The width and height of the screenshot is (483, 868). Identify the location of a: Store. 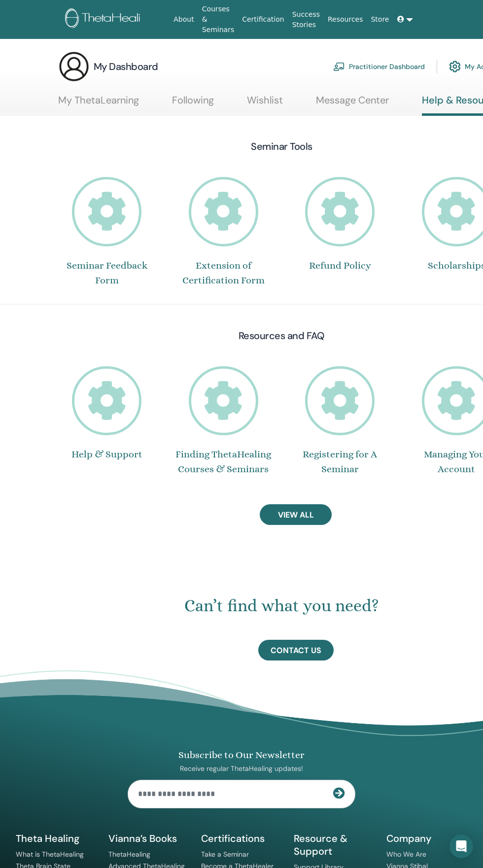
(379, 19).